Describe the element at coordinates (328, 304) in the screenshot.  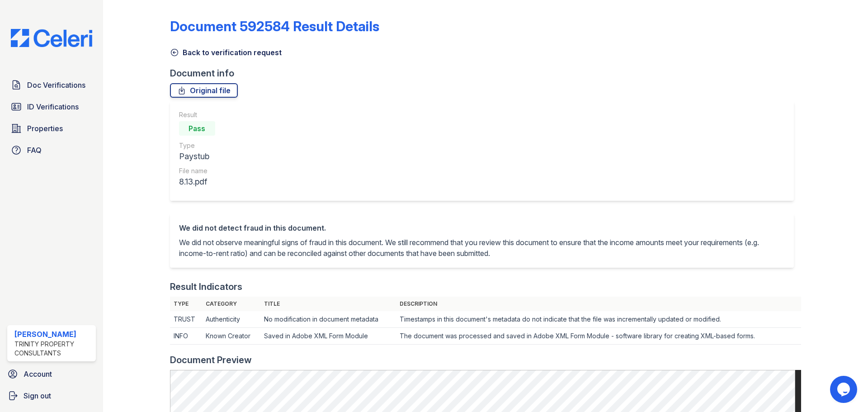
I see `th: Title` at that location.